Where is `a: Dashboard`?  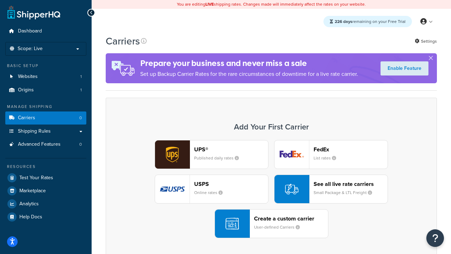 a: Dashboard is located at coordinates (46, 31).